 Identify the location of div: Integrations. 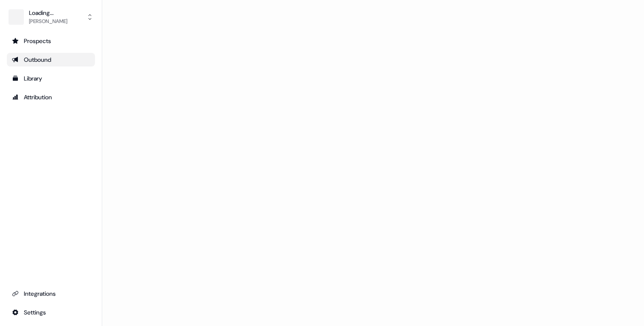
(51, 294).